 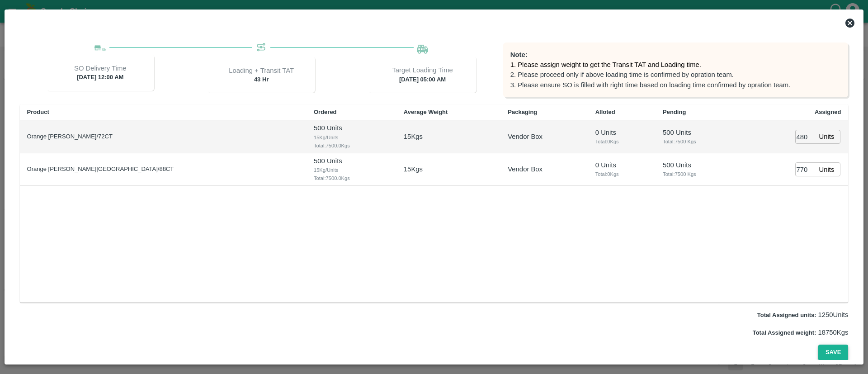 What do you see at coordinates (261, 74) in the screenshot?
I see `div: 43 Hr` at bounding box center [261, 74].